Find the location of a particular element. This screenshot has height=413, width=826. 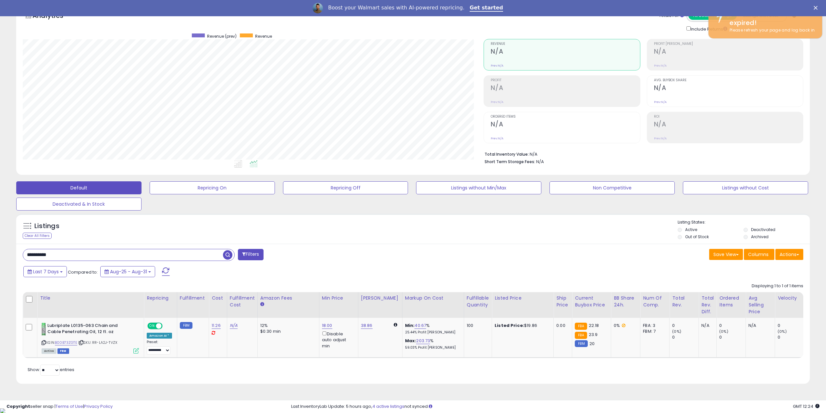

a: Get started is located at coordinates (486, 8).